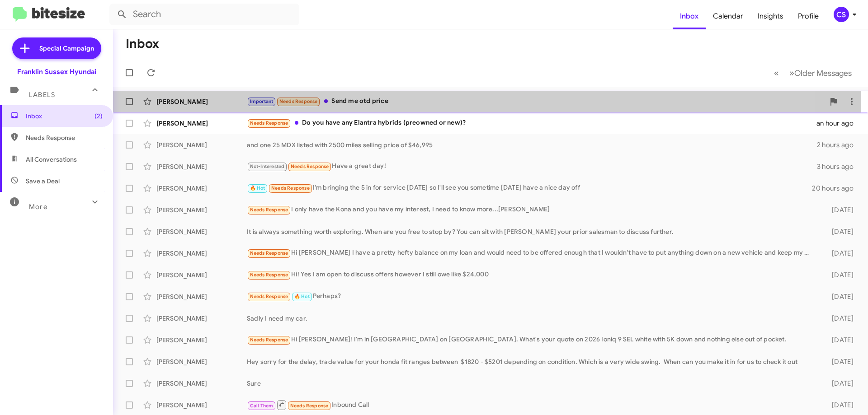 The width and height of the screenshot is (868, 415). Describe the element at coordinates (839, 145) in the screenshot. I see `div: 2 hours ago` at that location.